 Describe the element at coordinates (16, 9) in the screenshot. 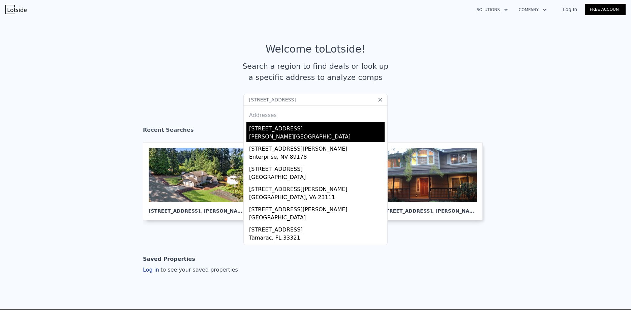

I see `img: Lotside` at that location.